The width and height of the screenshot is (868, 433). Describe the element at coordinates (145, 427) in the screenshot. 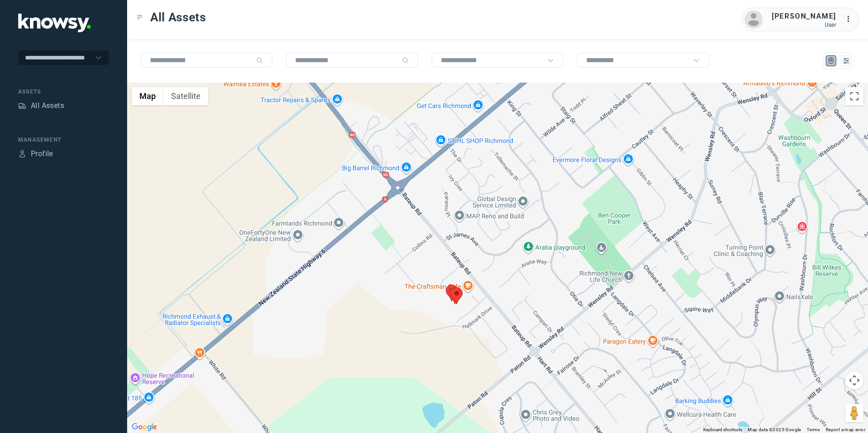

I see `img: Google` at that location.